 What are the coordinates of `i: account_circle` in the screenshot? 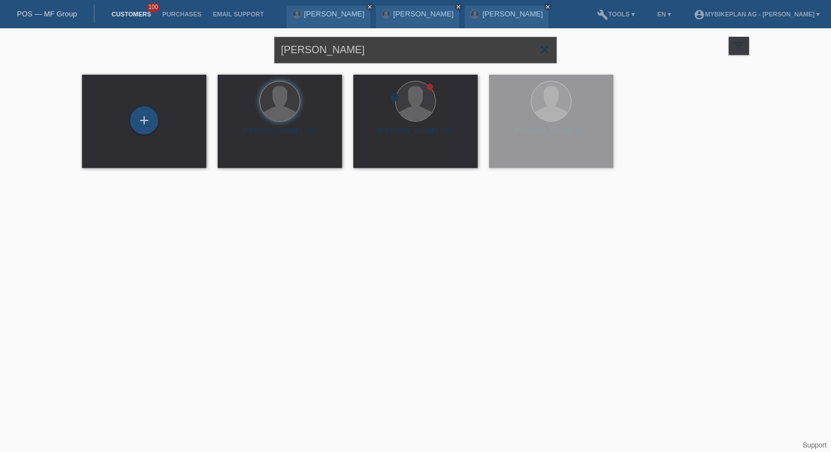 It's located at (699, 15).